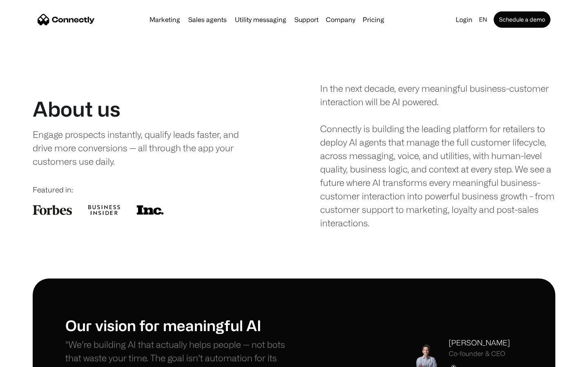 Image resolution: width=588 pixels, height=367 pixels. What do you see at coordinates (464, 20) in the screenshot?
I see `a: Login` at bounding box center [464, 20].